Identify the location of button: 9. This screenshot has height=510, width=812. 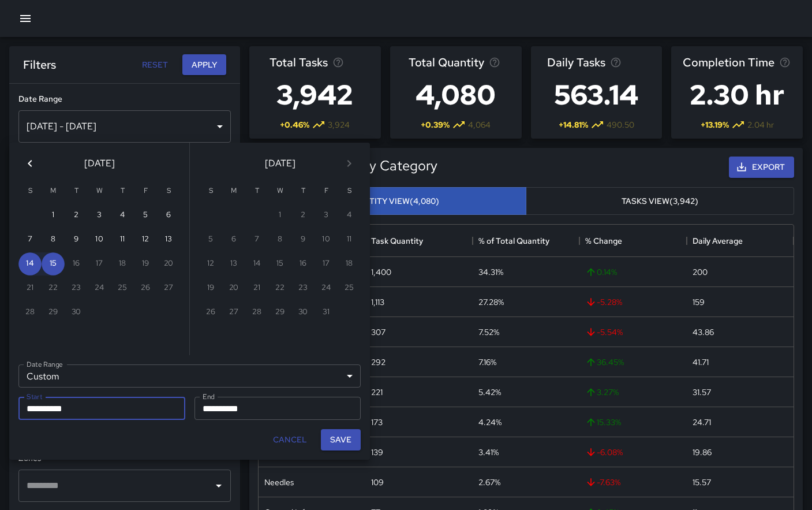
(76, 240).